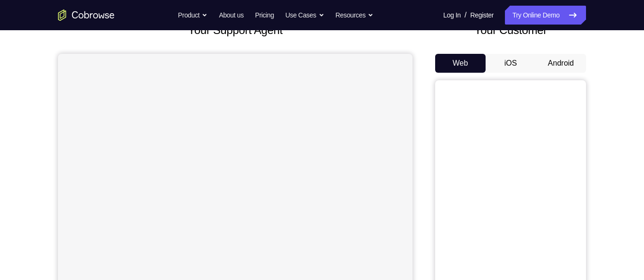 The height and width of the screenshot is (280, 644). What do you see at coordinates (482, 15) in the screenshot?
I see `a: Register` at bounding box center [482, 15].